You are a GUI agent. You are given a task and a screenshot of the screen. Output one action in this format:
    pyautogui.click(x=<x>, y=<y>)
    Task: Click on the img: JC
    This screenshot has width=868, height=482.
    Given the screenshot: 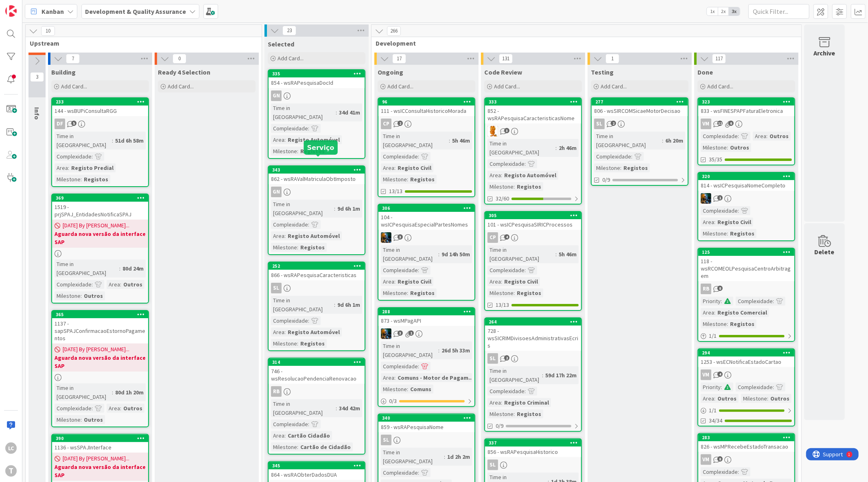 What is the action you would take?
    pyautogui.click(x=386, y=333)
    